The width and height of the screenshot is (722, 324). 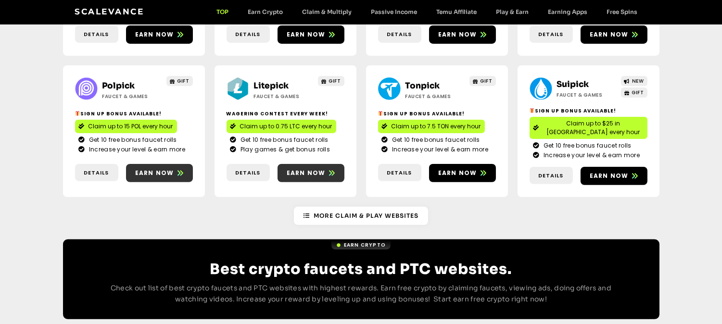 What do you see at coordinates (223, 12) in the screenshot?
I see `a: TOP` at bounding box center [223, 12].